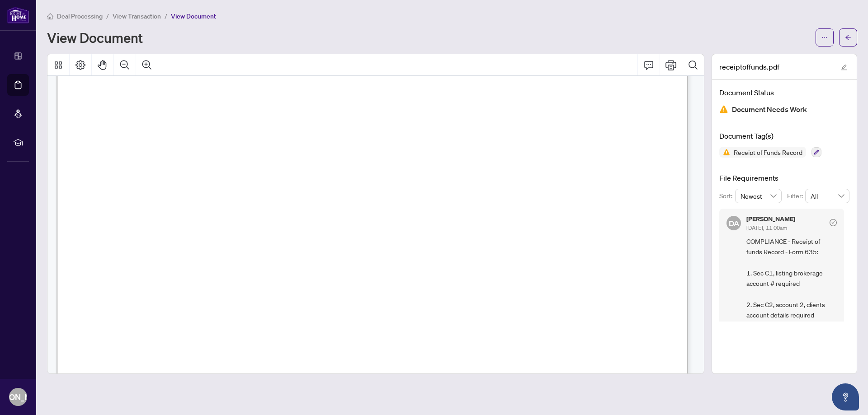 This screenshot has height=415, width=868. Describe the element at coordinates (193, 16) in the screenshot. I see `span: View Document` at that location.